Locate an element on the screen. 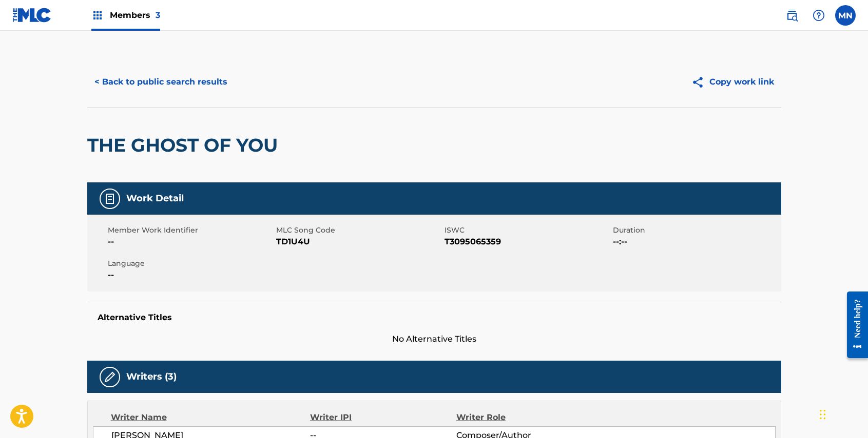 This screenshot has height=438, width=868. h5: Writers (3) is located at coordinates (152, 377).